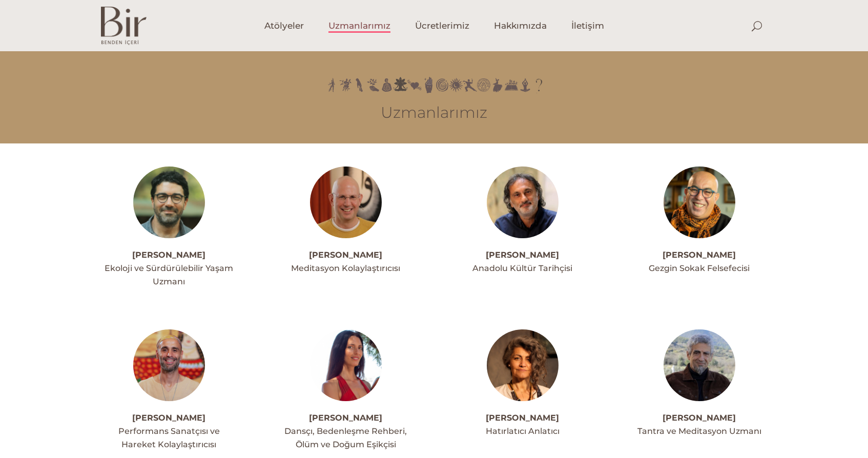 The width and height of the screenshot is (868, 458). What do you see at coordinates (345, 268) in the screenshot?
I see `span: Meditasyon Kolaylaştırıcısı` at bounding box center [345, 268].